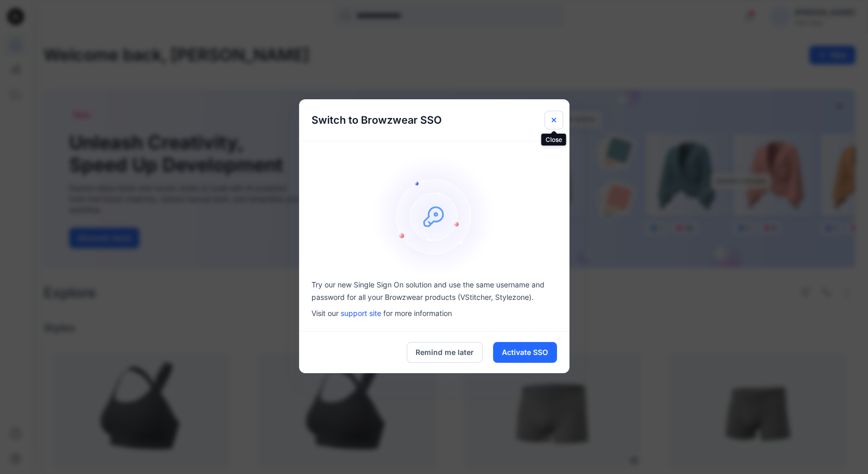 This screenshot has height=474, width=868. I want to click on button: Remind me later, so click(445, 353).